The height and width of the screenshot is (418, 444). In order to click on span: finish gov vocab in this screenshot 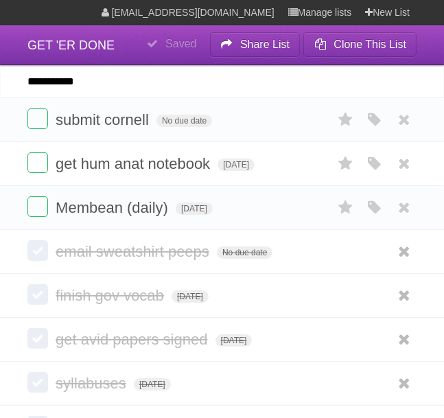, I will do `click(111, 295)`.